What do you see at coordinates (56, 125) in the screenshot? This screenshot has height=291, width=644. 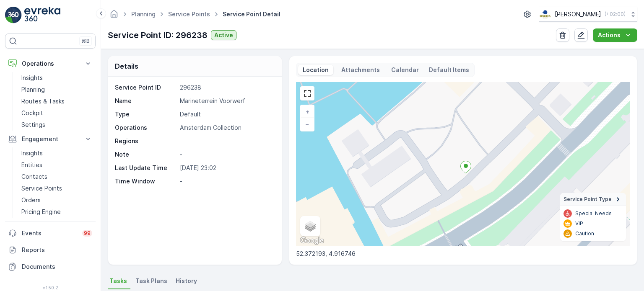 I see `a: Settings` at bounding box center [56, 125].